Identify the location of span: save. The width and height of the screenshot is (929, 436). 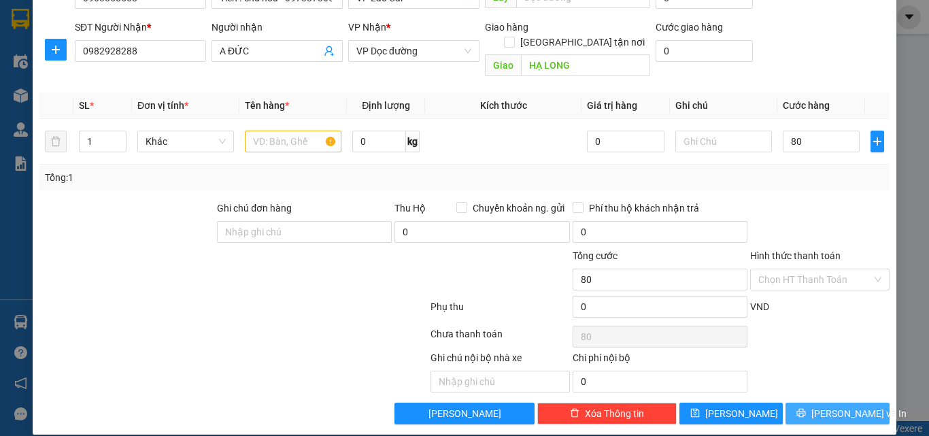
(695, 413).